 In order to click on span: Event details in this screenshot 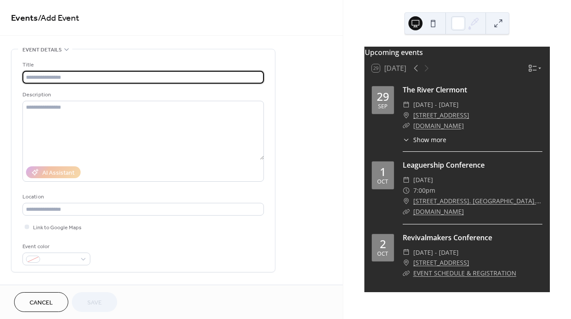, I will do `click(42, 50)`.